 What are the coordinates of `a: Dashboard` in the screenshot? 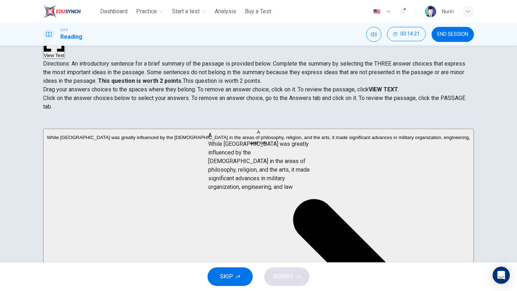 It's located at (114, 11).